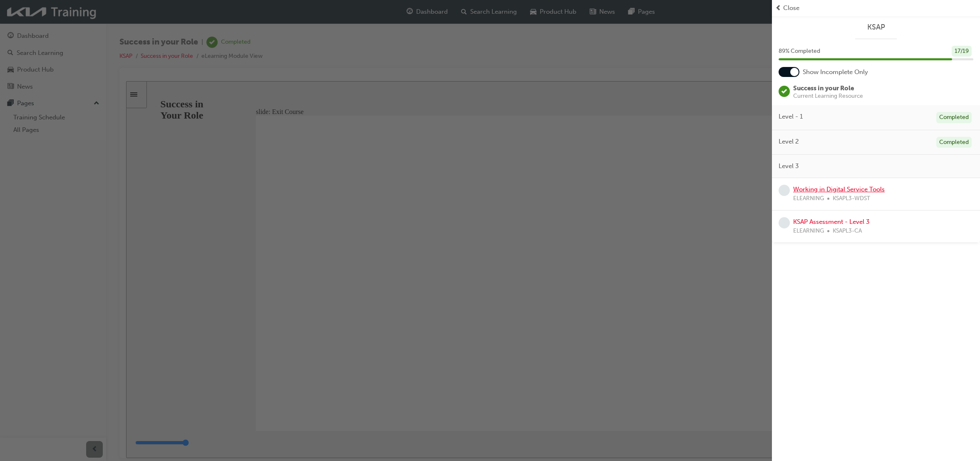 The height and width of the screenshot is (461, 980). What do you see at coordinates (754, 361) in the screenshot?
I see `button: Mute (Ctrl+Alt+M)` at bounding box center [754, 361].